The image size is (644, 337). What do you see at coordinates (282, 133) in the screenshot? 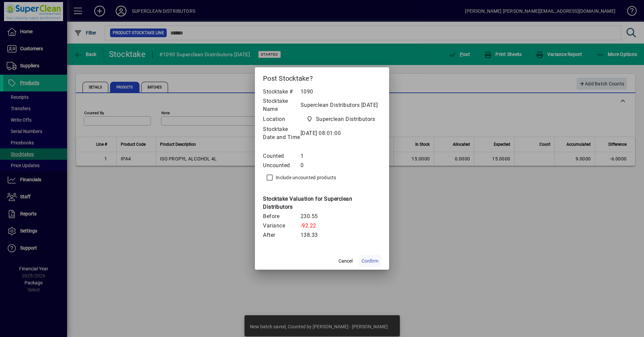
I see `td: Stocktake Date and Time` at bounding box center [282, 133].